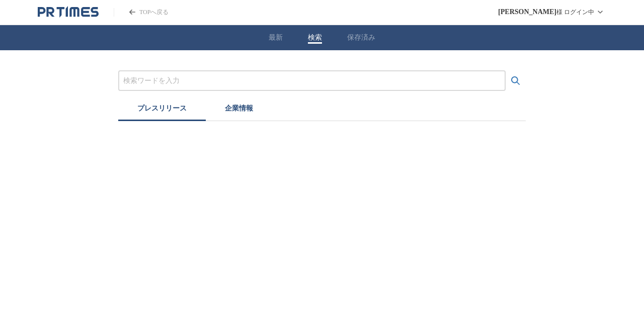 This screenshot has width=644, height=317. I want to click on button: プレスリリース, so click(162, 110).